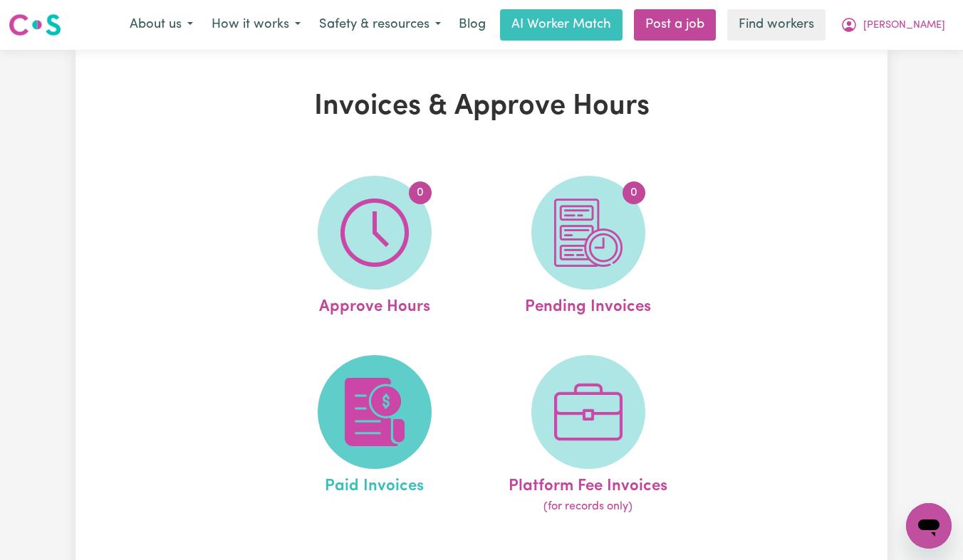 The height and width of the screenshot is (560, 963). I want to click on span: Approve Hours, so click(374, 305).